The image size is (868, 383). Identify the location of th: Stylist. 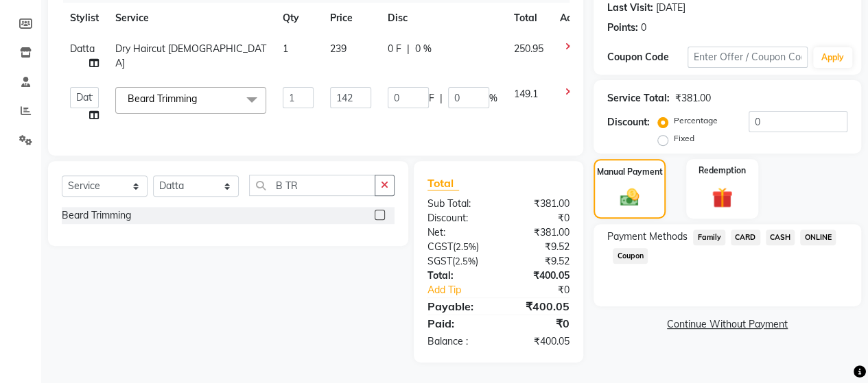
(85, 18).